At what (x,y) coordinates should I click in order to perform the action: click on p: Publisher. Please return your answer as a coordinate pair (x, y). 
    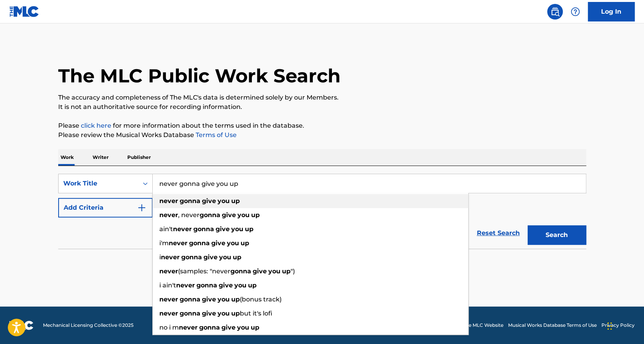
    Looking at the image, I should click on (139, 158).